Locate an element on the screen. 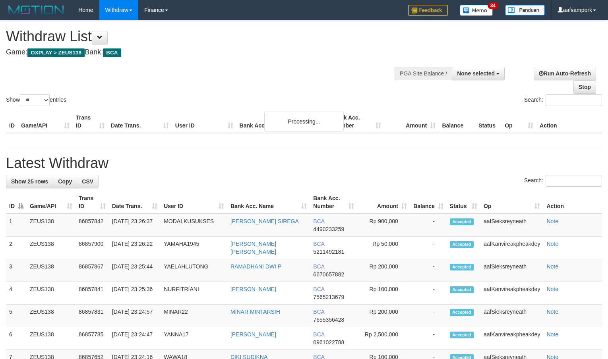 This screenshot has width=608, height=359. span: OXPLAY > ZEUS138 is located at coordinates (56, 53).